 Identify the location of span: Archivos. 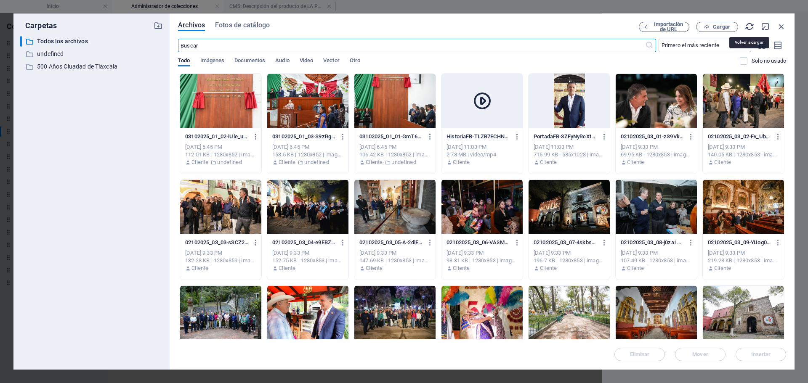
(191, 25).